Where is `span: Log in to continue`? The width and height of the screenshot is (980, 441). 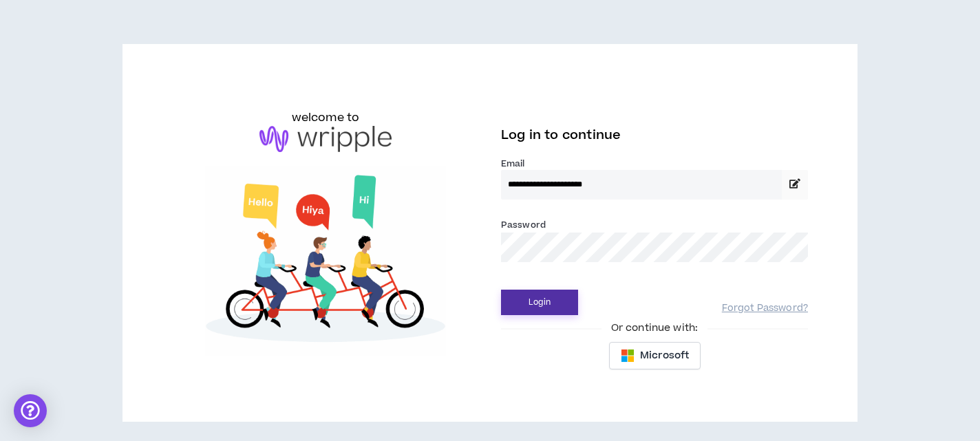 span: Log in to continue is located at coordinates (561, 135).